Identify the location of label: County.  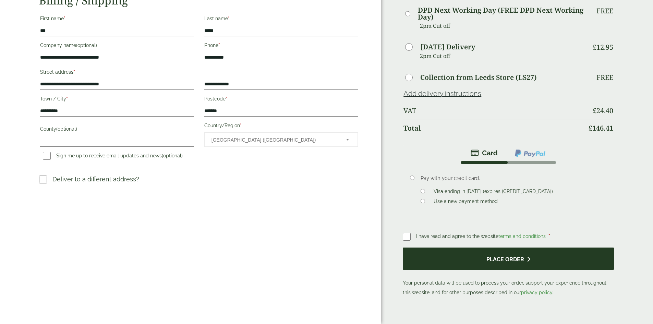
(117, 130).